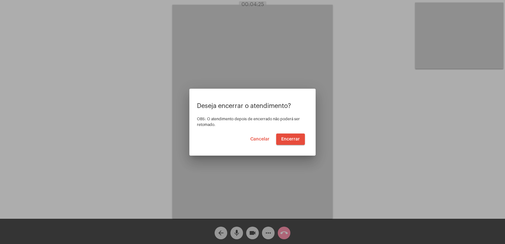 The image size is (505, 244). Describe the element at coordinates (290, 139) in the screenshot. I see `button: Encerrar` at that location.